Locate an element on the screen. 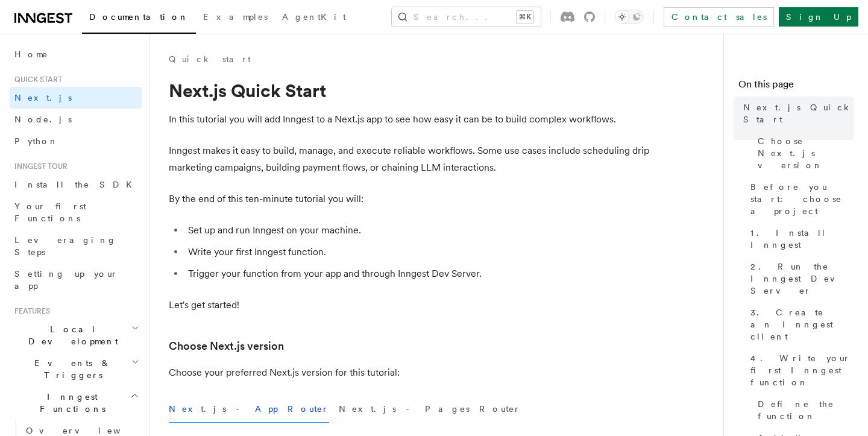 This screenshot has height=436, width=868. span: Choose Next.js version is located at coordinates (806, 153).